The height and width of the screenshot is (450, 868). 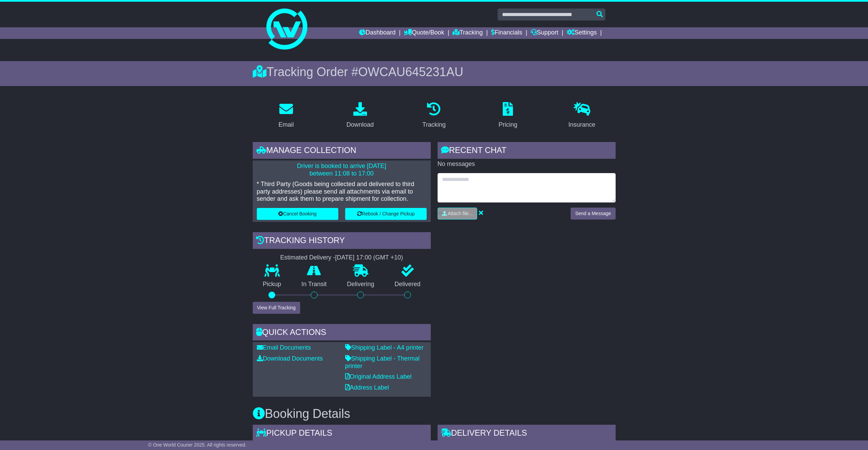 I want to click on a: Email, so click(x=286, y=116).